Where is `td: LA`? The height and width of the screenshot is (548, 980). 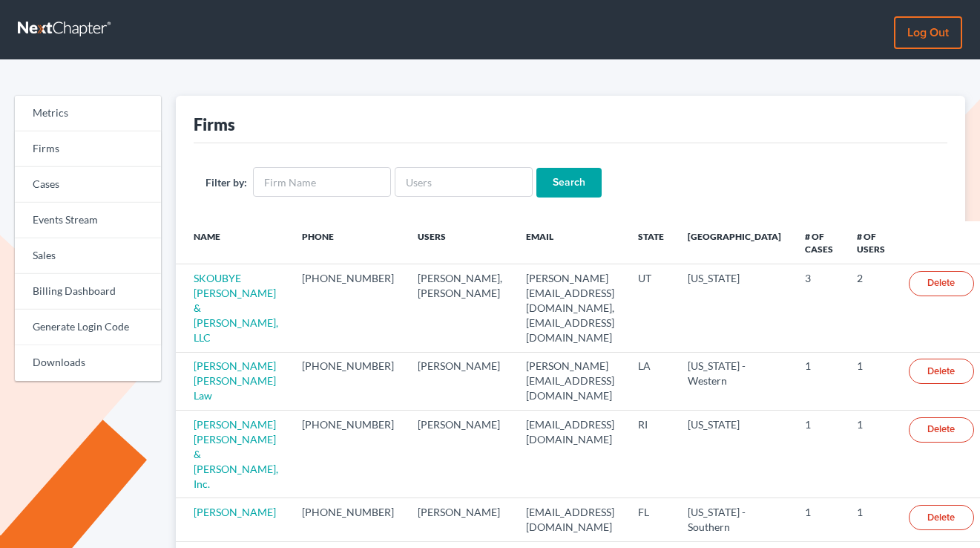
td: LA is located at coordinates (651, 381).